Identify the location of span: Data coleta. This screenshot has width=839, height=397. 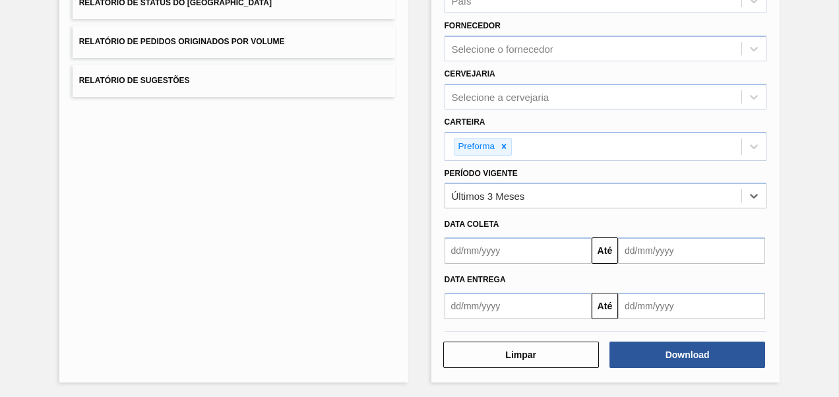
(472, 224).